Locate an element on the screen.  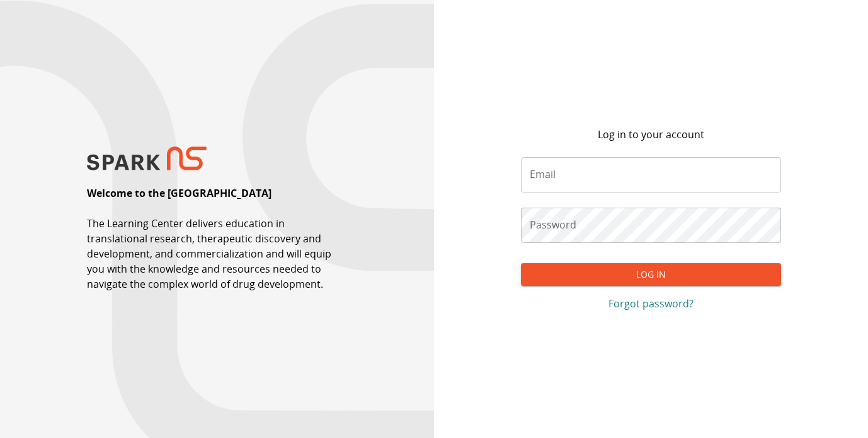
p: Forgot password? is located at coordinates (651, 303).